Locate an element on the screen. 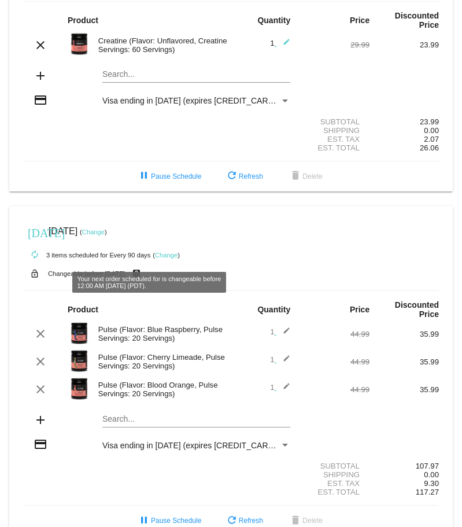  div: Pulse (Flavor: Blue Raspberry, Pulse Servings: 20 Servings) is located at coordinates (162, 334).